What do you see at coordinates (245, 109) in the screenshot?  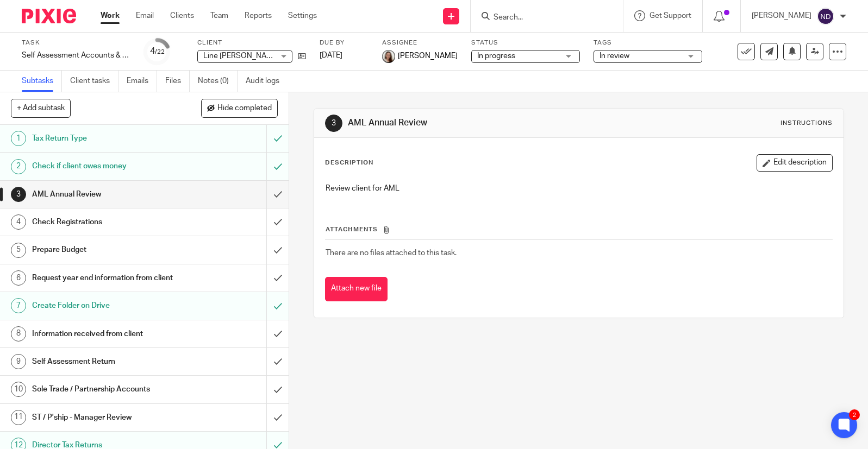 I see `span: Hide completed` at bounding box center [245, 109].